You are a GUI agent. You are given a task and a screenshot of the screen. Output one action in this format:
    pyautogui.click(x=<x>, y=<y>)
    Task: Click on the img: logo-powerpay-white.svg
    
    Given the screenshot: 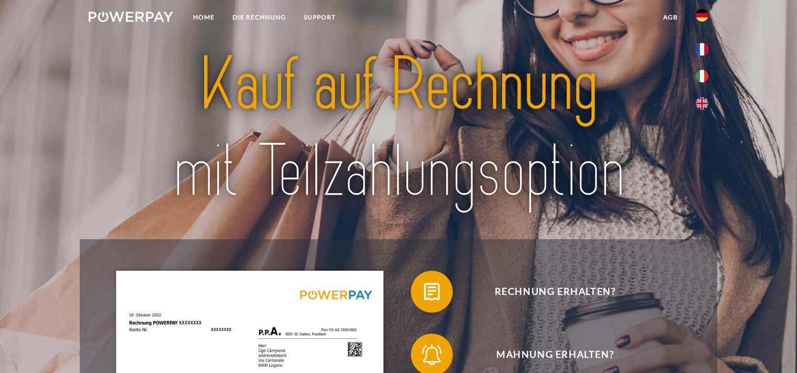 What is the action you would take?
    pyautogui.click(x=131, y=17)
    